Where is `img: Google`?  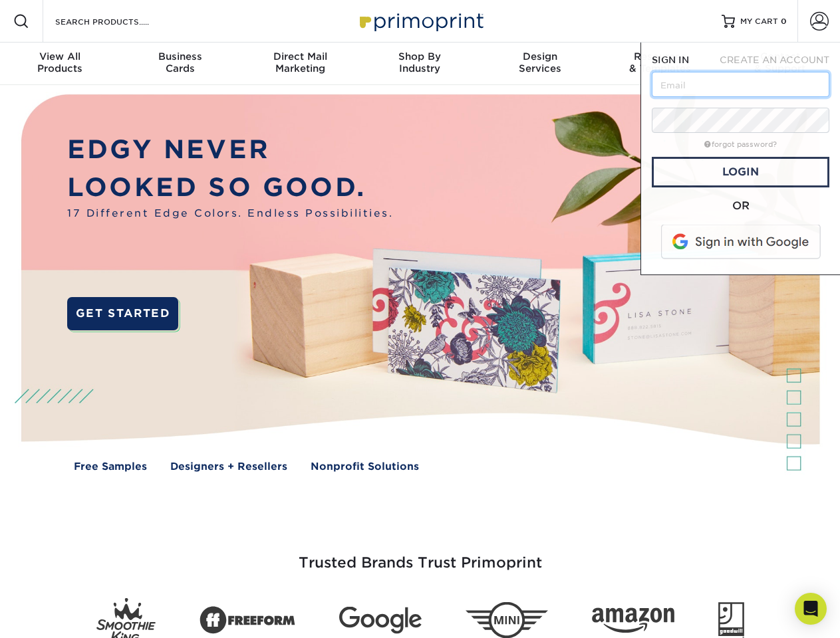
img: Google is located at coordinates (380, 621).